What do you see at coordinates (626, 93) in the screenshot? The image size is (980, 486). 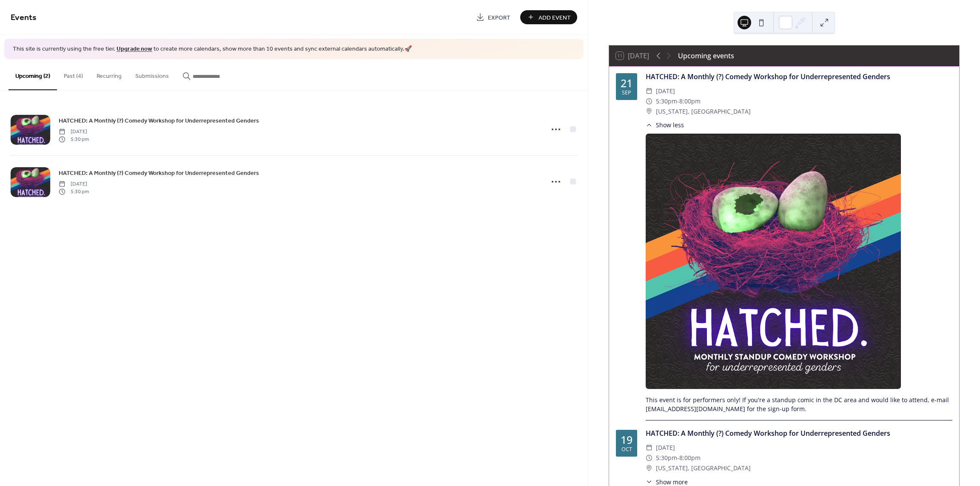 I see `div: Sep` at bounding box center [626, 93].